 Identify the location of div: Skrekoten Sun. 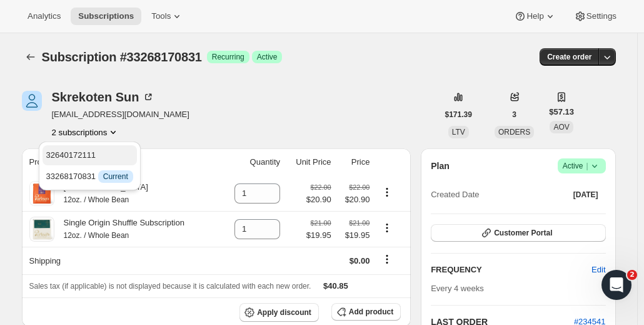
(103, 97).